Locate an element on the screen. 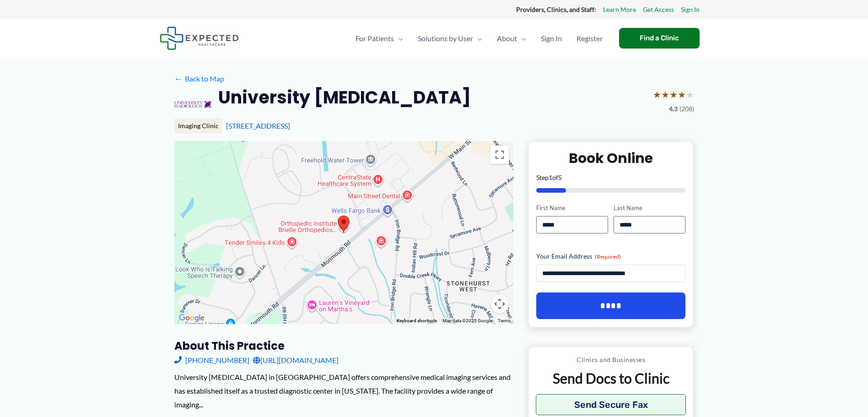 This screenshot has width=868, height=417. a: Learn More is located at coordinates (620, 9).